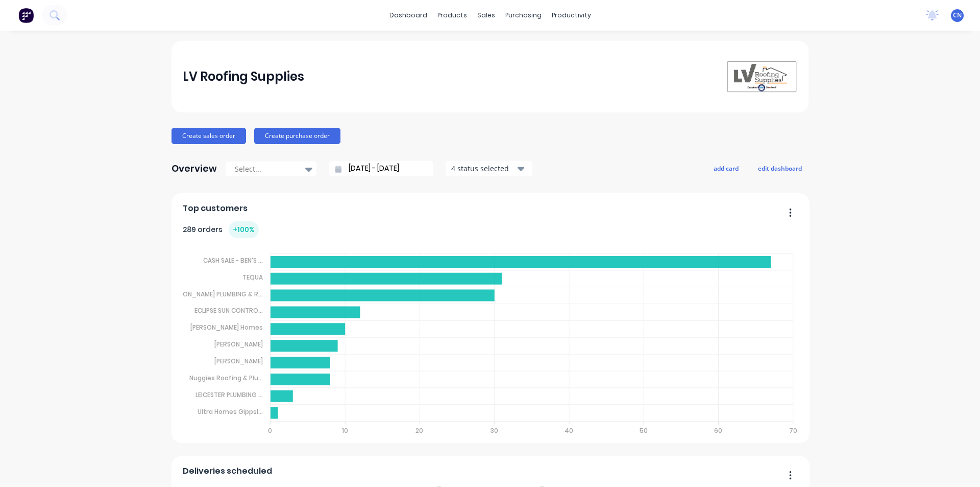 This screenshot has height=487, width=980. What do you see at coordinates (409, 16) in the screenshot?
I see `a: dashboard` at bounding box center [409, 16].